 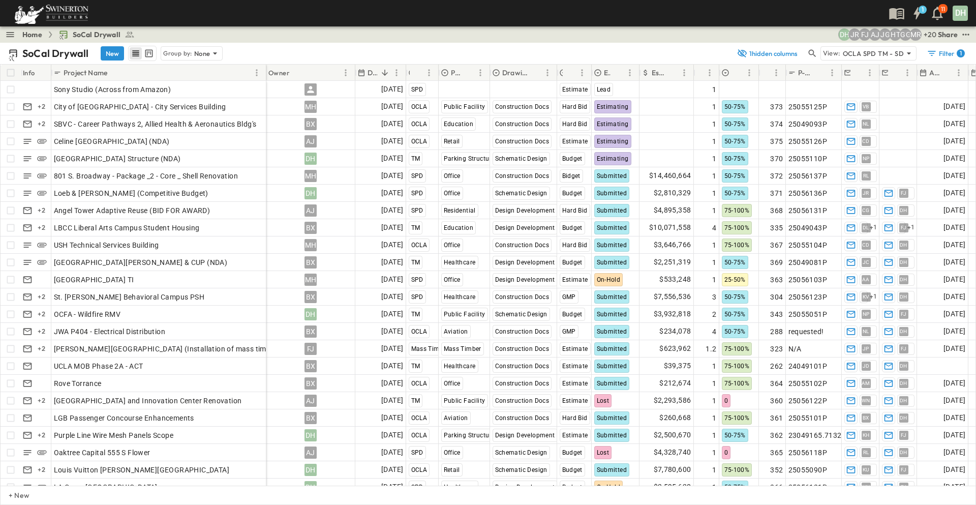 I want to click on span: TM, so click(x=416, y=262).